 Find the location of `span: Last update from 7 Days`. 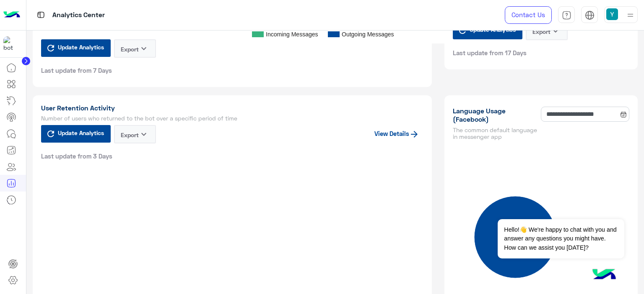

span: Last update from 7 Days is located at coordinates (76, 71).